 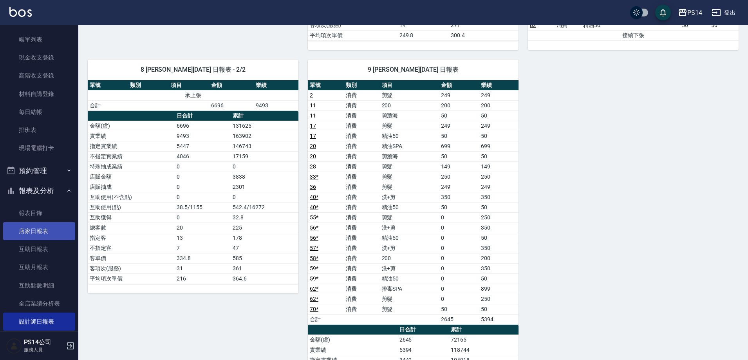 I want to click on a: 互助月報表, so click(x=39, y=267).